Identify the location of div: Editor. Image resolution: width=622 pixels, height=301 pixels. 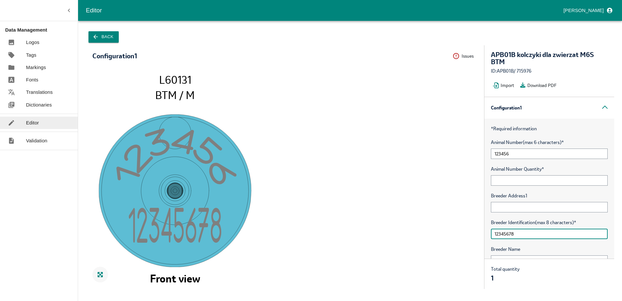
(324, 10).